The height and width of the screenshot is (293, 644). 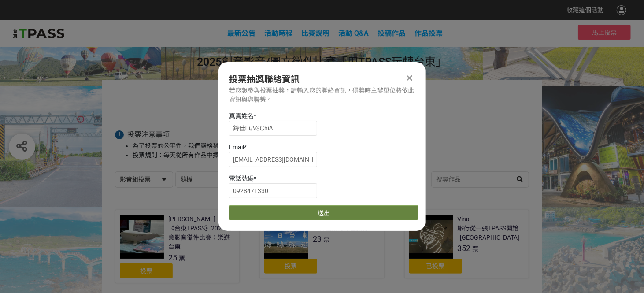 What do you see at coordinates (429, 33) in the screenshot?
I see `span: 作品投票` at bounding box center [429, 33].